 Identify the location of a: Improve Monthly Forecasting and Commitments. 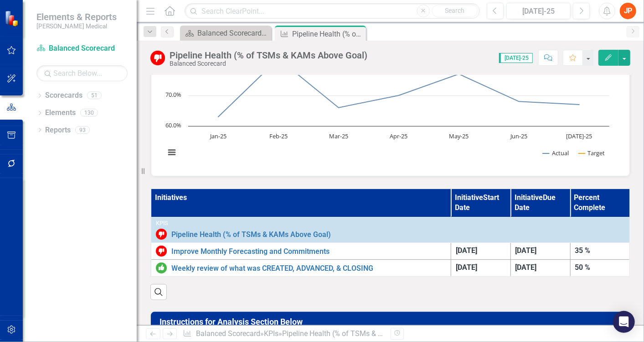
(308, 251).